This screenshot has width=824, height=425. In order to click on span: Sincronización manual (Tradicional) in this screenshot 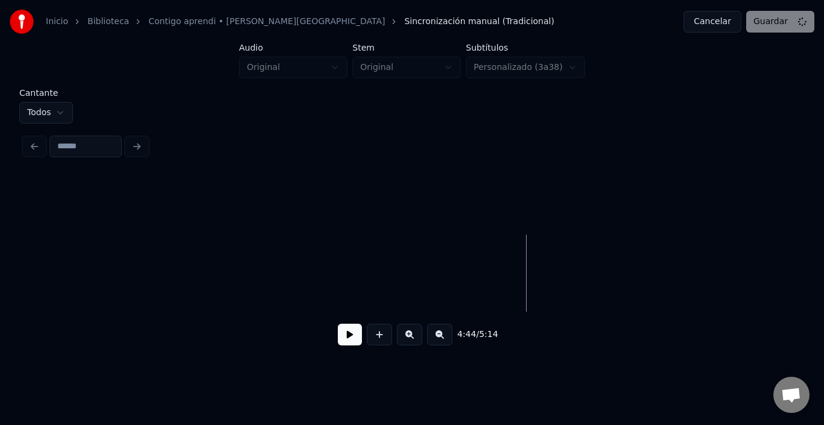, I will do `click(479, 22)`.